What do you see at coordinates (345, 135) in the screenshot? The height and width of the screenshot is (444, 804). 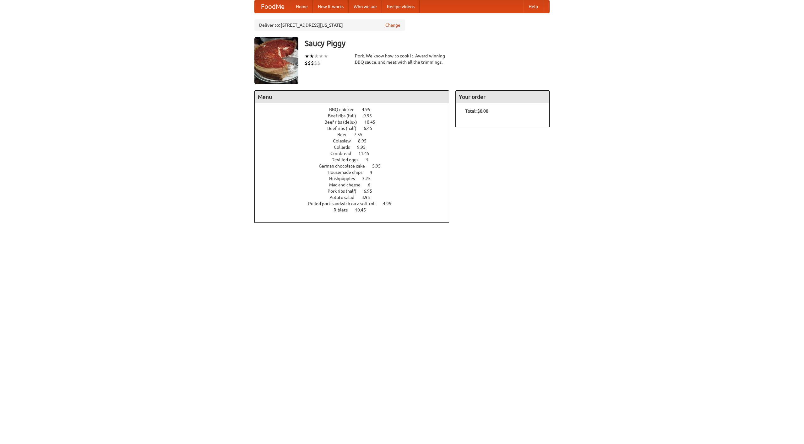 I see `span: Beer` at bounding box center [345, 135].